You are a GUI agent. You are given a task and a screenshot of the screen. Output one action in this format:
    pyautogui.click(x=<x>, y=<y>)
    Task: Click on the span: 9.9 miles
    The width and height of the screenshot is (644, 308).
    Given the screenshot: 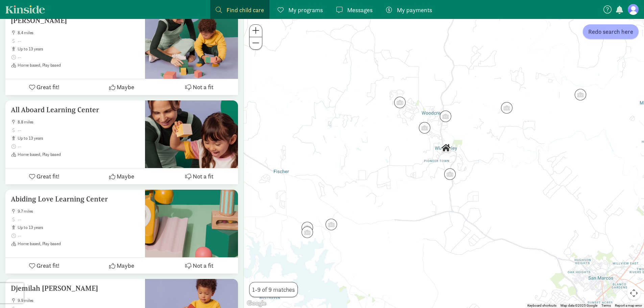 What is the action you would take?
    pyautogui.click(x=79, y=301)
    